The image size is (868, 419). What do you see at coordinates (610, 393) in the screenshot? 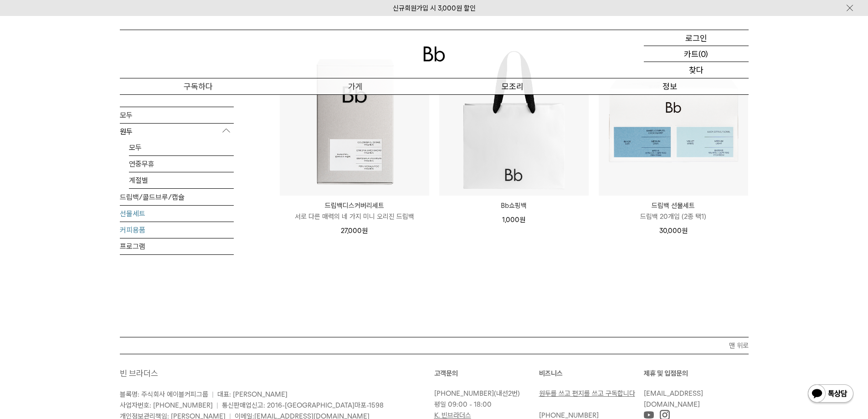
I see `font: 를 쓰고 구독합니다` at bounding box center [610, 393].